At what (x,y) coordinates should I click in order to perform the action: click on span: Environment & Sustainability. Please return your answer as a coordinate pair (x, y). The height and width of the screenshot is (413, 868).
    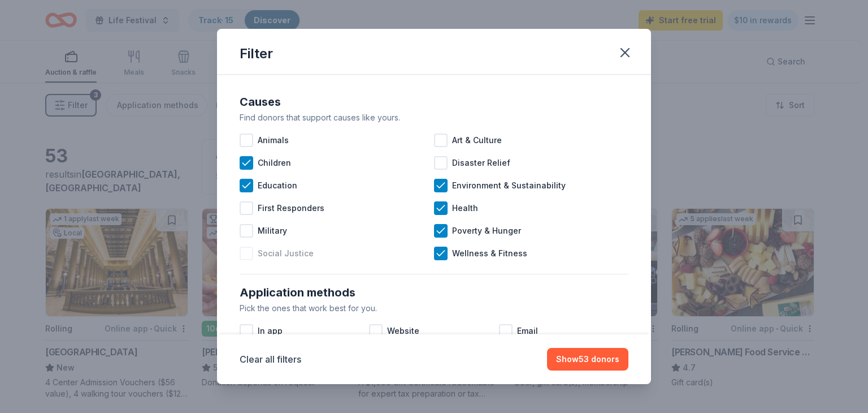
    Looking at the image, I should click on (509, 185).